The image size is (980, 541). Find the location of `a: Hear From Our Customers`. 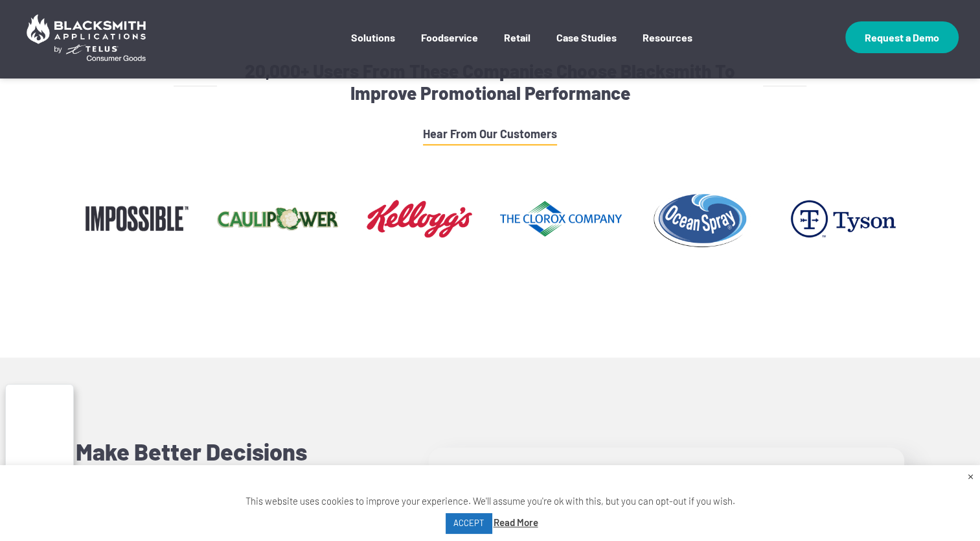

a: Hear From Our Customers is located at coordinates (490, 135).